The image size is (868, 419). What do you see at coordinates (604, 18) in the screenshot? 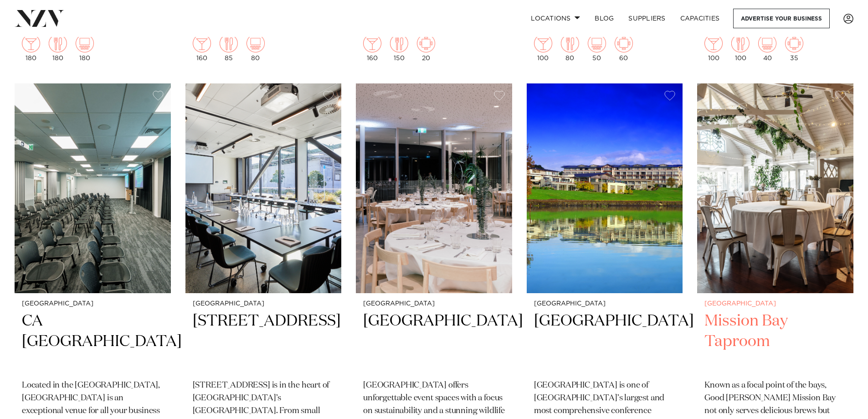
I see `a: BLOG` at bounding box center [604, 18].